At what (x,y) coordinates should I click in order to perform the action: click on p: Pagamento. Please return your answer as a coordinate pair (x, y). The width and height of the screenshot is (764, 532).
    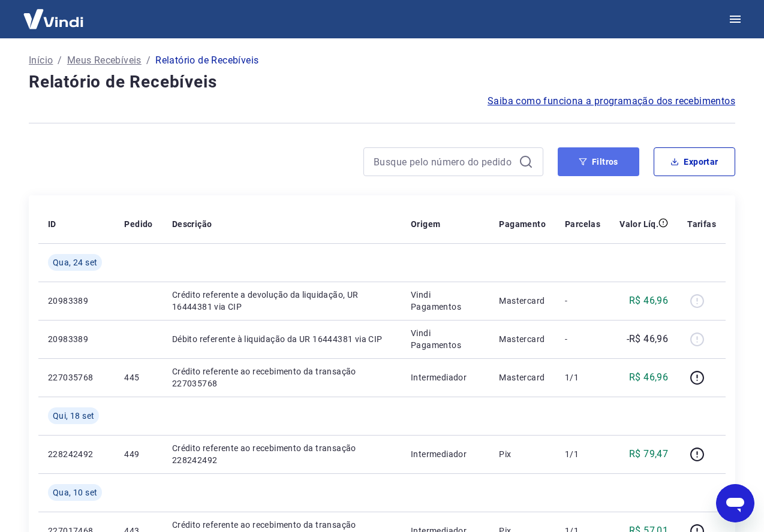
    Looking at the image, I should click on (522, 224).